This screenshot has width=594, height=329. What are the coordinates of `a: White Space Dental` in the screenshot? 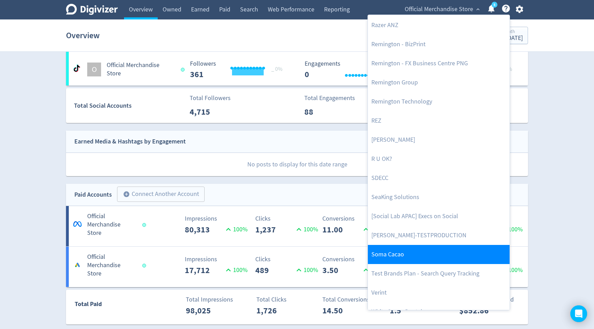 It's located at (439, 312).